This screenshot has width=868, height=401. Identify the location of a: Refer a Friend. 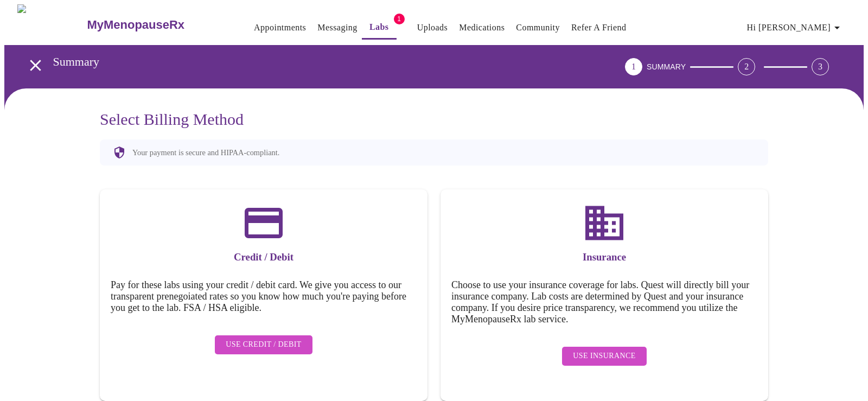
(599, 27).